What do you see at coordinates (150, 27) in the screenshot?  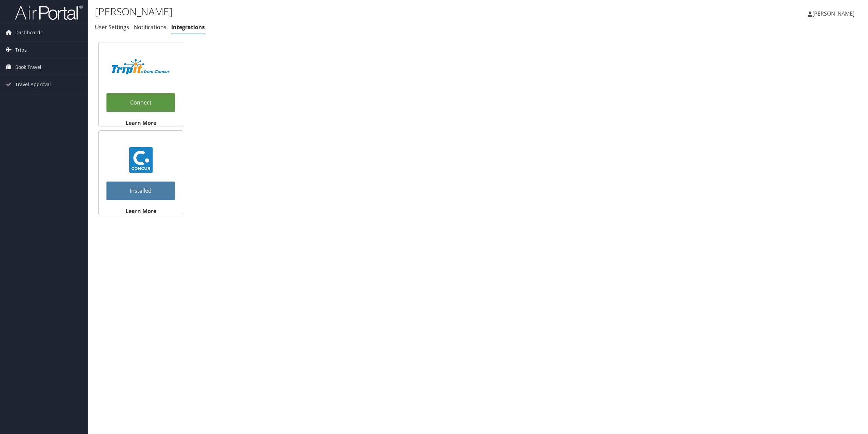 I see `a: Notifications` at bounding box center [150, 27].